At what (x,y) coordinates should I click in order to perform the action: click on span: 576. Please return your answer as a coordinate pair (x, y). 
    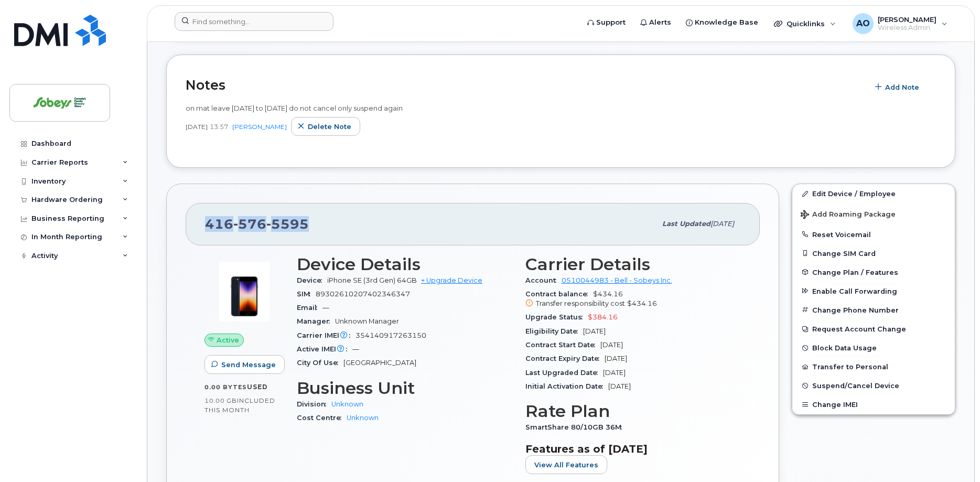
    Looking at the image, I should click on (250, 224).